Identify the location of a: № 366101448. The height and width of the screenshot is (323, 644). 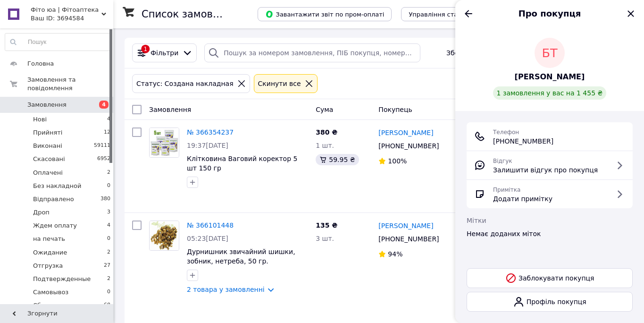
(210, 225).